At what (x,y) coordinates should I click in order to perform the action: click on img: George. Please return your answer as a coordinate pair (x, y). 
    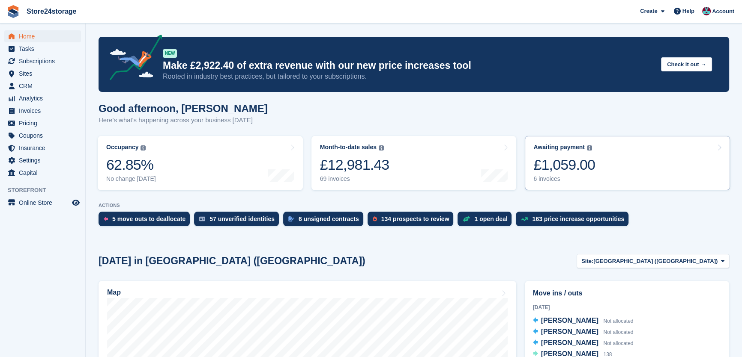
    Looking at the image, I should click on (706, 11).